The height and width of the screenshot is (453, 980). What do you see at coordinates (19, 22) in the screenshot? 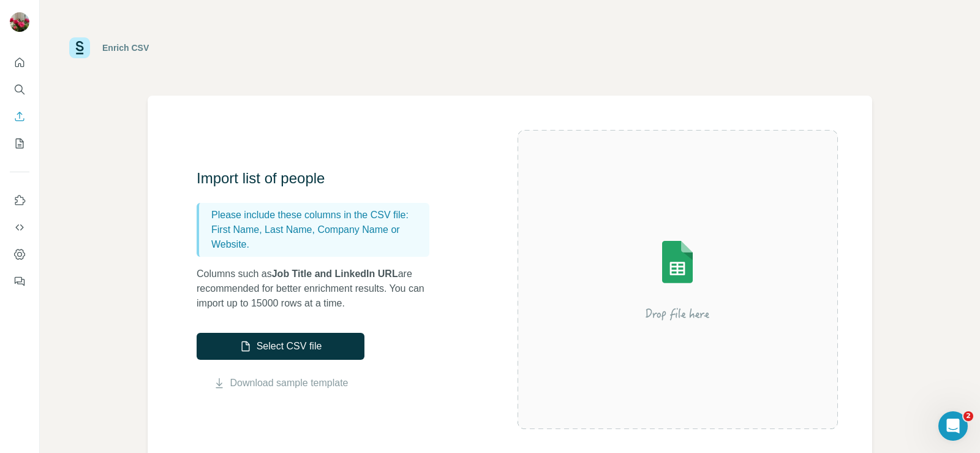
I see `img: Avatar` at bounding box center [19, 22].